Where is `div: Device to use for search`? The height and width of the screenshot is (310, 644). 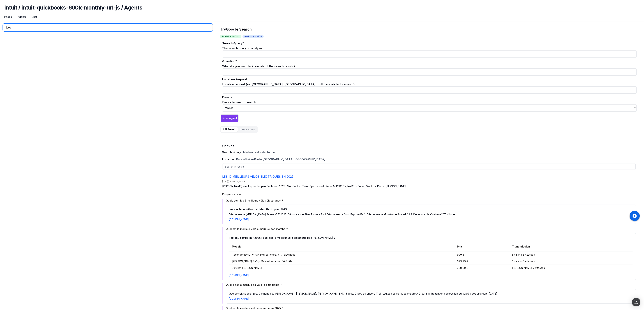 div: Device to use for search is located at coordinates (429, 102).